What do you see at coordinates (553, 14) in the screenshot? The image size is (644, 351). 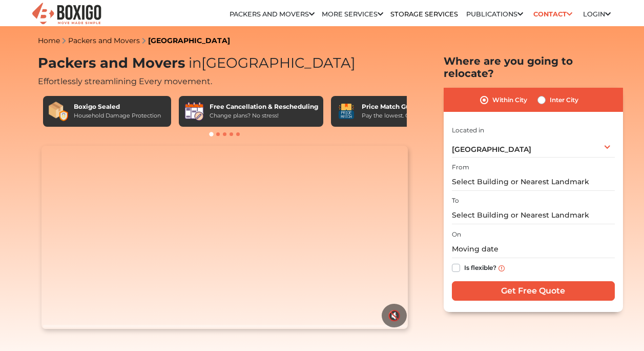 I see `a: Contact` at bounding box center [553, 14].